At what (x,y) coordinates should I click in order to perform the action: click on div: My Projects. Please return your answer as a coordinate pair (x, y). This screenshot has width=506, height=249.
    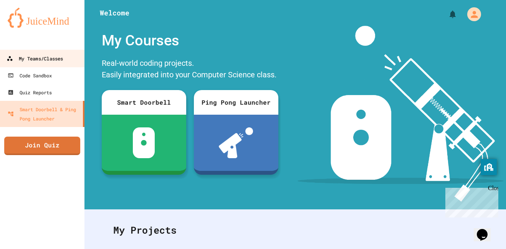
    Looking at the image, I should click on (295, 230).